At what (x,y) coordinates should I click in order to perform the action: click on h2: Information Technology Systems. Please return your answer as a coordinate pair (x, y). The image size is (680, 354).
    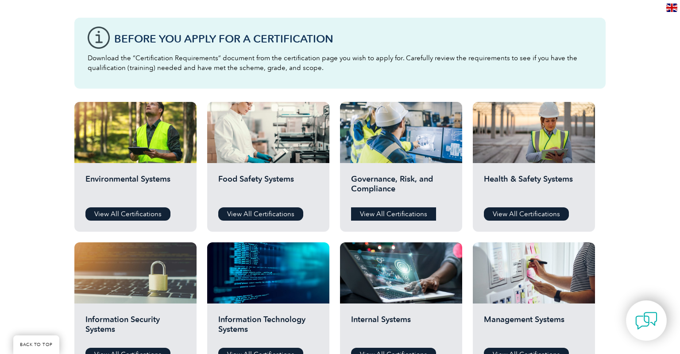
    Looking at the image, I should click on (268, 328).